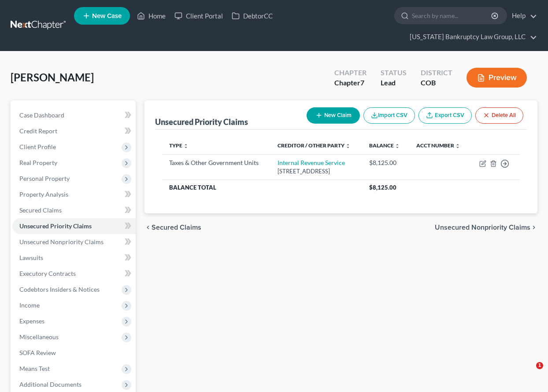 The height and width of the screenshot is (392, 548). What do you see at coordinates (74, 353) in the screenshot?
I see `a: SOFA Review` at bounding box center [74, 353].